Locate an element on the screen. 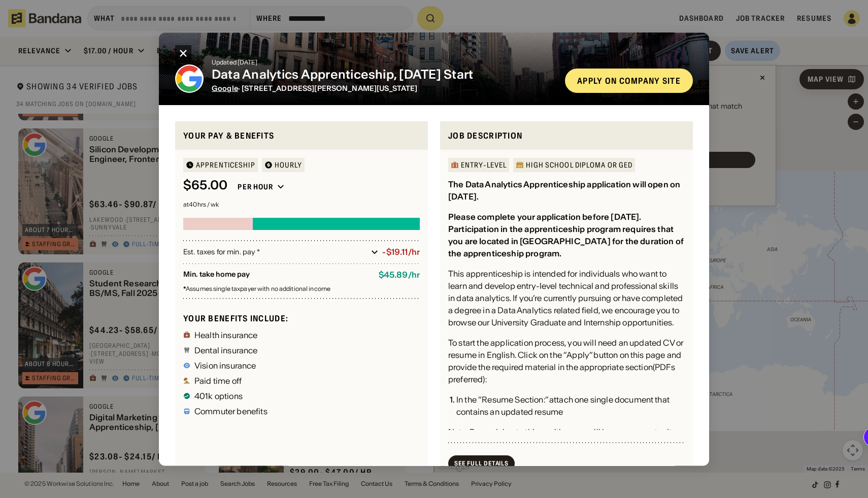  div: -$19.11/hr is located at coordinates (401, 253).